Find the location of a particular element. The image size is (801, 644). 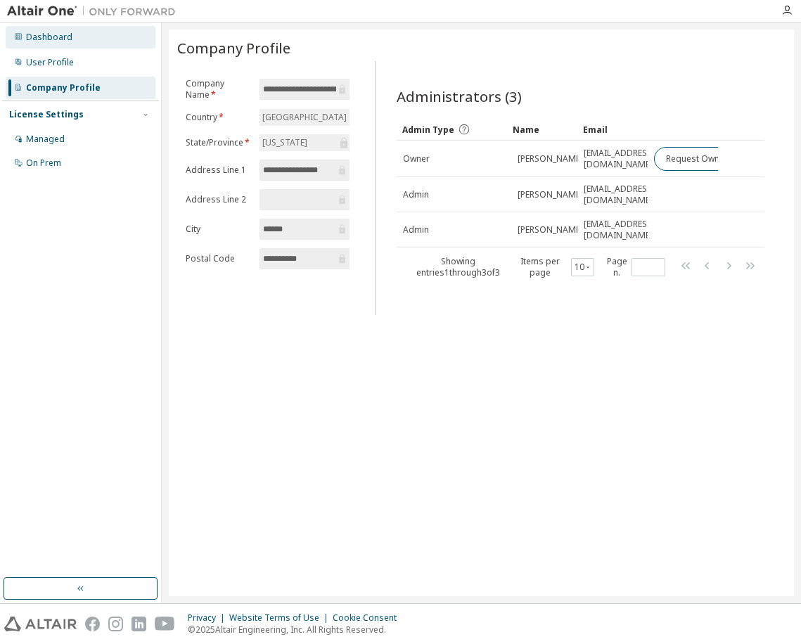

div: Managed is located at coordinates (45, 139).